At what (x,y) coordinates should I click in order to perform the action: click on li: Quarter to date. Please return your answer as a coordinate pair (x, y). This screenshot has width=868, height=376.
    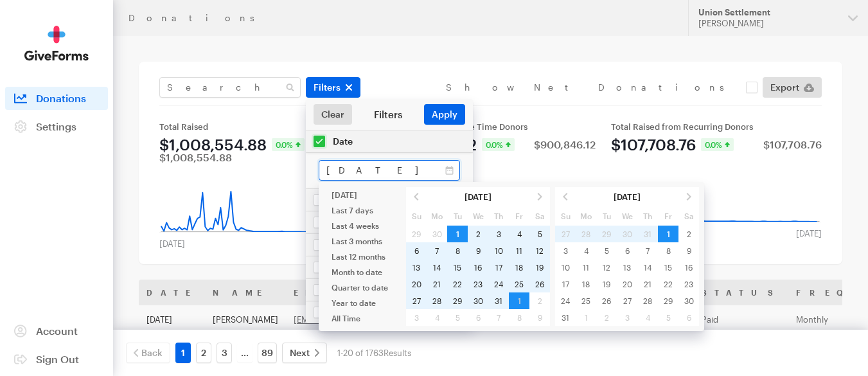
    Looking at the image, I should click on (360, 288).